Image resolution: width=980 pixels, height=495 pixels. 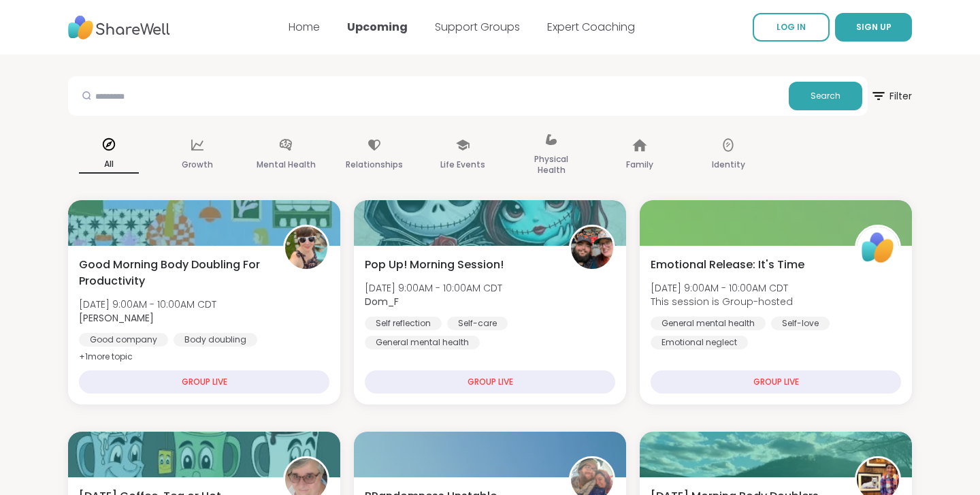 What do you see at coordinates (306, 248) in the screenshot?
I see `img: Adrienne_QueenOfTheDawn` at bounding box center [306, 248].